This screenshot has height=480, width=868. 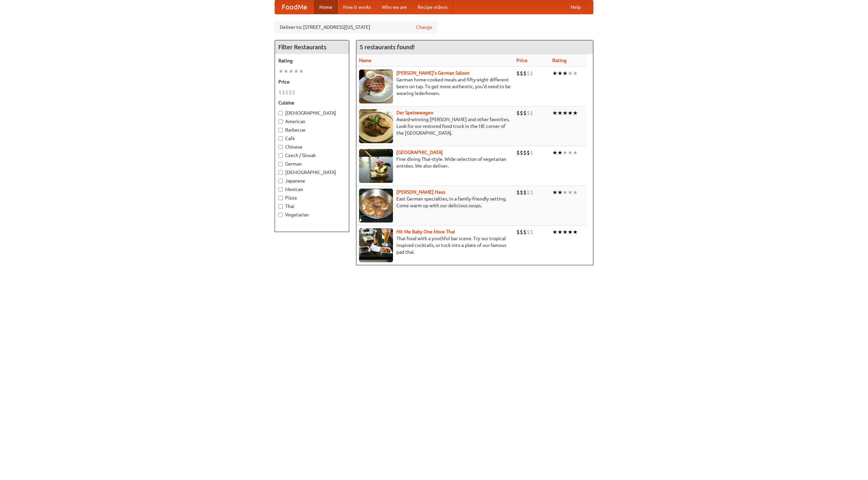 I want to click on b: Hit Me Baby One More Thai, so click(x=426, y=232).